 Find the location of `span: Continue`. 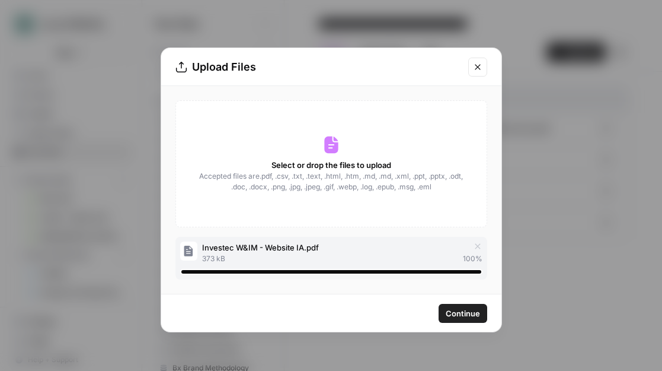

span: Continue is located at coordinates (463, 313).